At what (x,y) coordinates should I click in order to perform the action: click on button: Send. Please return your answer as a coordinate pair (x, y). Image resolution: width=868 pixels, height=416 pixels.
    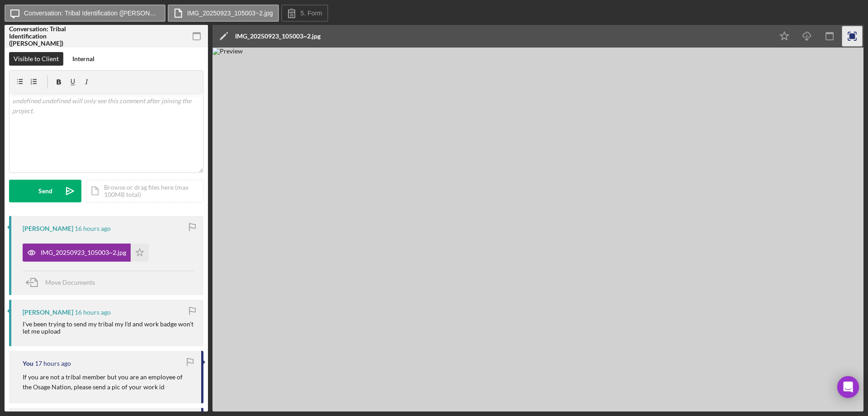
    Looking at the image, I should click on (45, 191).